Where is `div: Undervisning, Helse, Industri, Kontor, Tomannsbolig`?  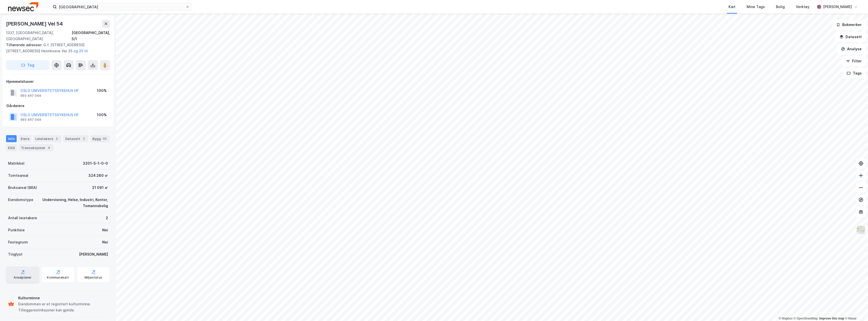 div: Undervisning, Helse, Industri, Kontor, Tomannsbolig is located at coordinates (74, 203).